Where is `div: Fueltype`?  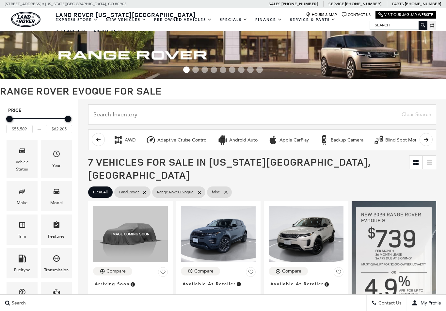
div: Fueltype is located at coordinates (22, 270).